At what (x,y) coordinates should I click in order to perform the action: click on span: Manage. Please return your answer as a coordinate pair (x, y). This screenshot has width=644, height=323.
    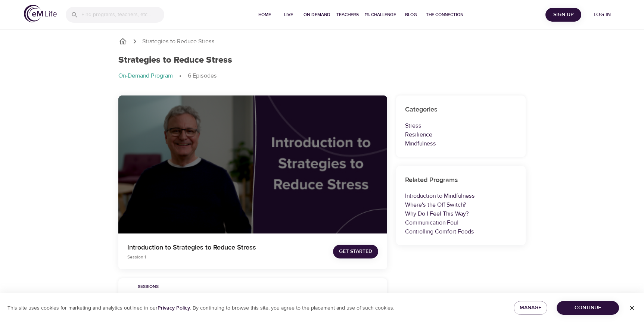
    Looking at the image, I should click on (531, 308).